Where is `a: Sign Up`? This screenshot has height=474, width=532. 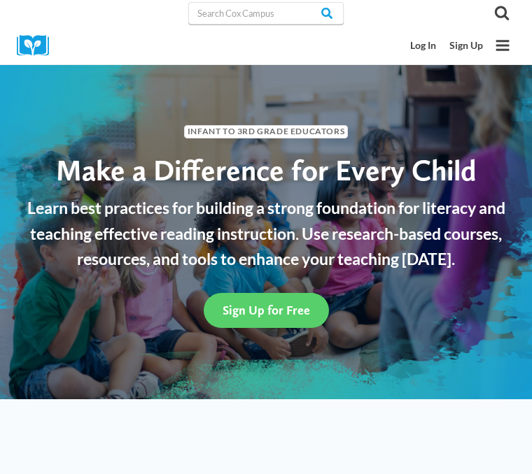
a: Sign Up is located at coordinates (465, 45).